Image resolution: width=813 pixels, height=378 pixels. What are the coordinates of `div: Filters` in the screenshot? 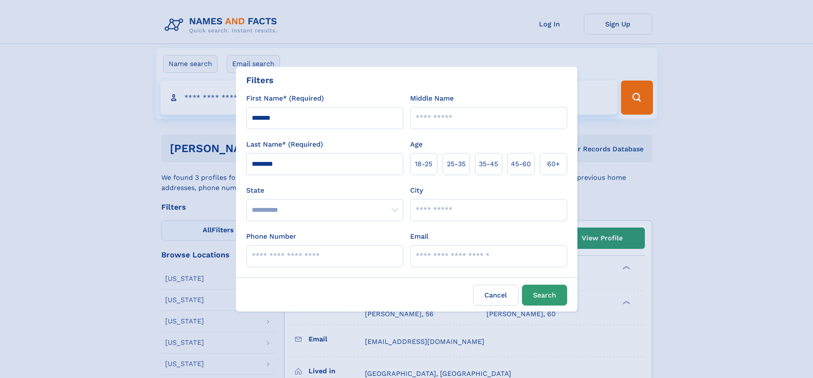 It's located at (260, 80).